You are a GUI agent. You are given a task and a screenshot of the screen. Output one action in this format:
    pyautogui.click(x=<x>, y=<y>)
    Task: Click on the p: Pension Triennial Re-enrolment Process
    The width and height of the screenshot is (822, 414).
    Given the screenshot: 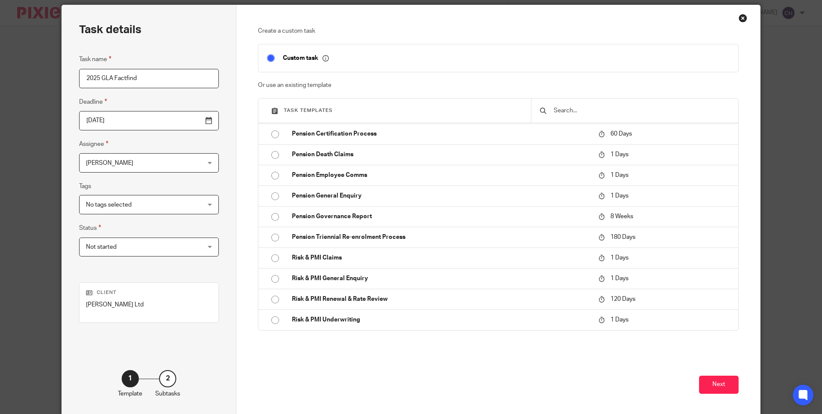 What is the action you would take?
    pyautogui.click(x=441, y=237)
    